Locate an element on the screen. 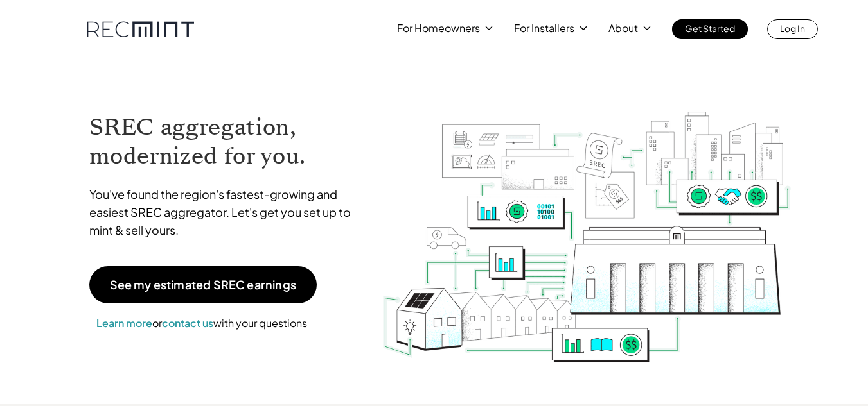  p: For Homeowners is located at coordinates (438, 28).